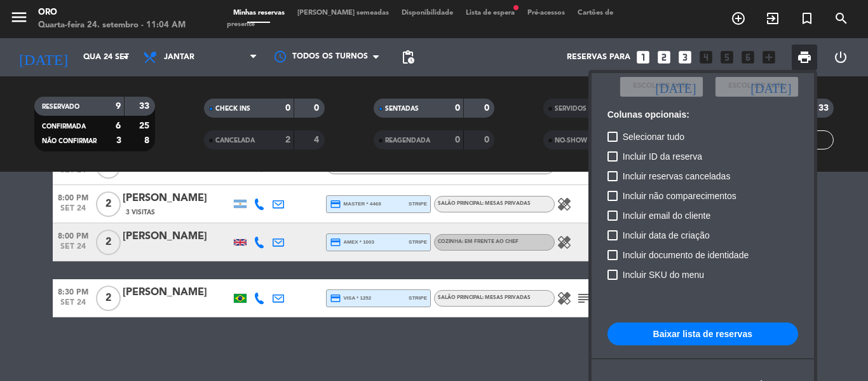 The width and height of the screenshot is (868, 381). Describe the element at coordinates (677, 177) in the screenshot. I see `span: Incluir reservas canceladas` at that location.